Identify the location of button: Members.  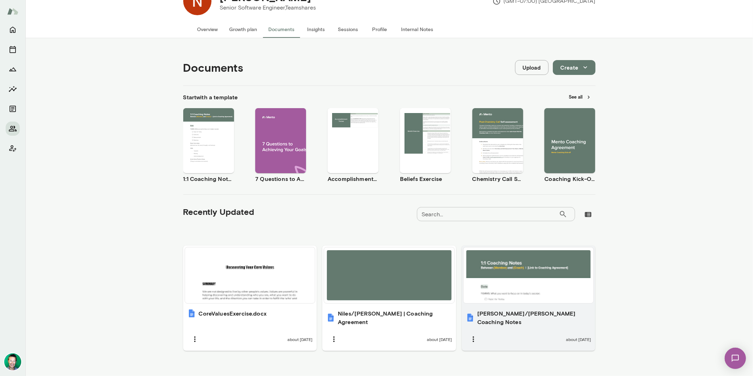
(13, 128).